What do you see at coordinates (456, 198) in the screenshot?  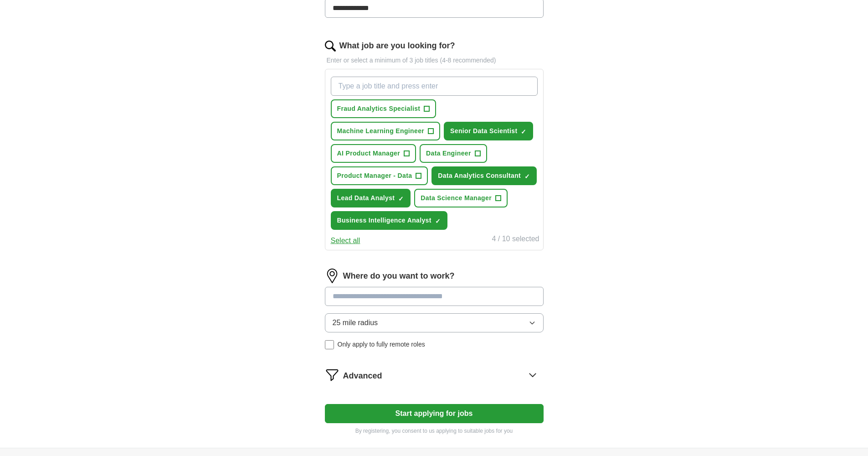 I see `span: Data Science Manager` at bounding box center [456, 198].